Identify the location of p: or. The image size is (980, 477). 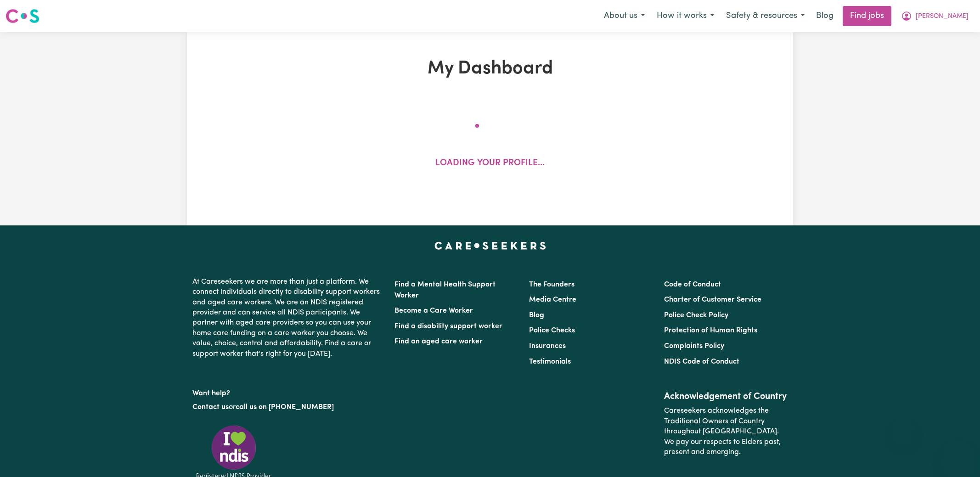
(288, 407).